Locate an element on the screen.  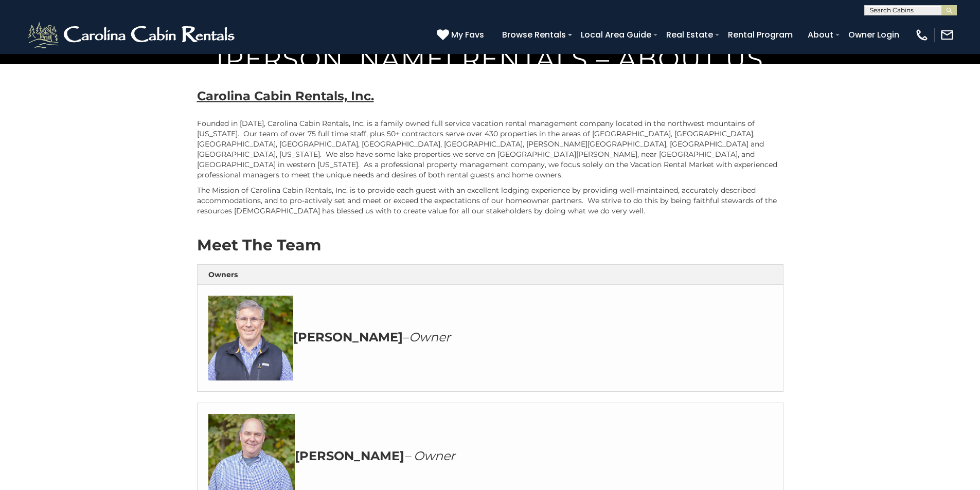
a: Real Estate is located at coordinates (689, 34).